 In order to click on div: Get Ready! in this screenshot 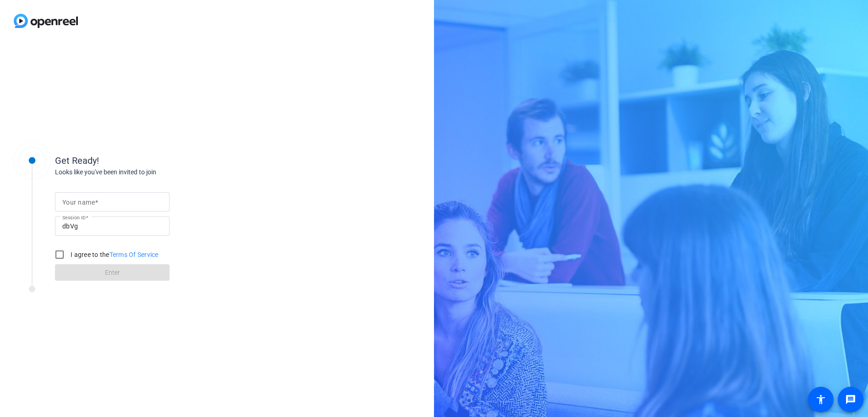, I will do `click(146, 161)`.